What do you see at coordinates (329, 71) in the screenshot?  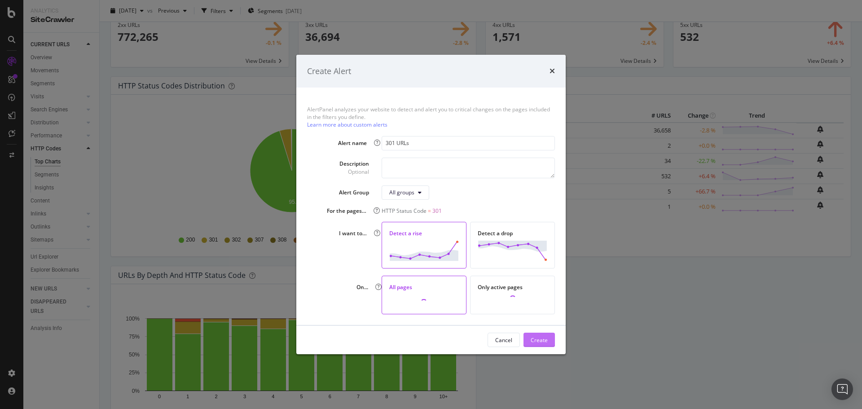 I see `div: Create Alert` at bounding box center [329, 71].